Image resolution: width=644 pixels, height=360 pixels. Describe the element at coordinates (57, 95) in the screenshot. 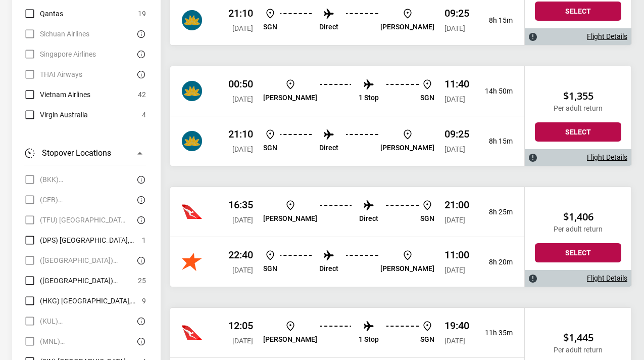

I see `label: Vietnam Airlines` at that location.